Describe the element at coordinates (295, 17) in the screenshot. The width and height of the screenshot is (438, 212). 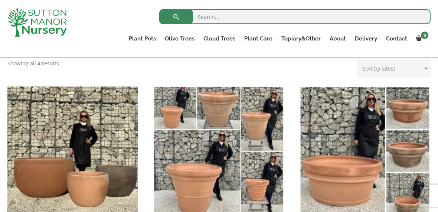
I see `input: Search...` at that location.